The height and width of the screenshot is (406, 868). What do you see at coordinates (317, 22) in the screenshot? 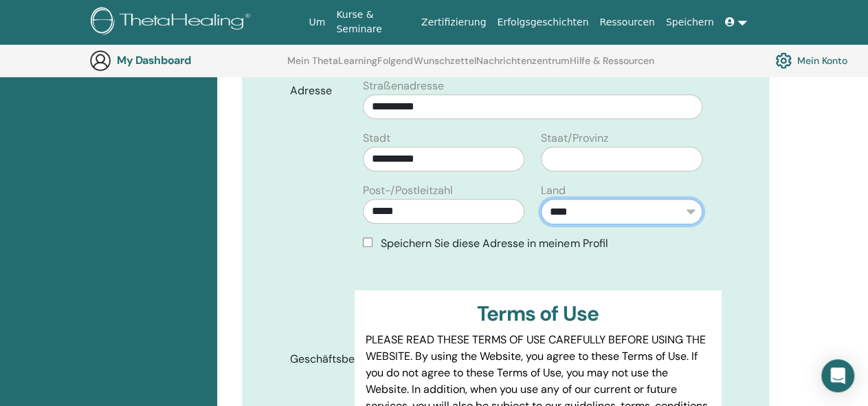
I see `a: Um` at bounding box center [317, 22].